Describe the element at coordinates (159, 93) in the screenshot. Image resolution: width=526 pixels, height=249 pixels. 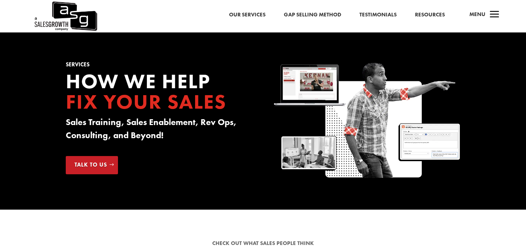
I see `h2: How we Help` at that location.